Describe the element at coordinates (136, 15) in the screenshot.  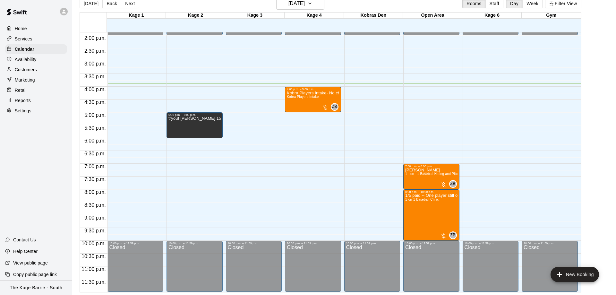
I see `div: Kage 1` at that location.